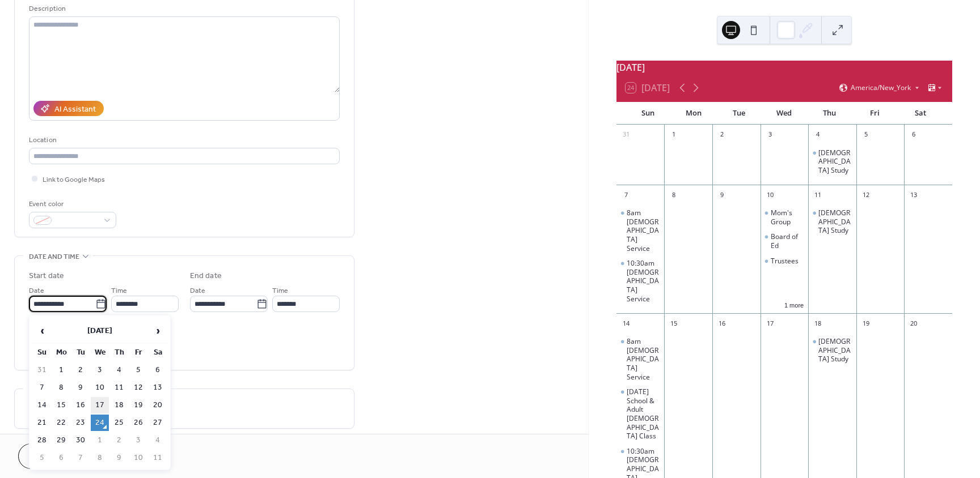 The image size is (980, 478). I want to click on th: Mo, so click(61, 352).